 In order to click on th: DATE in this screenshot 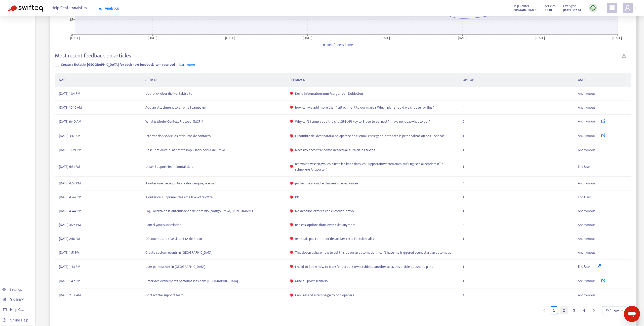, I will do `click(98, 80)`.